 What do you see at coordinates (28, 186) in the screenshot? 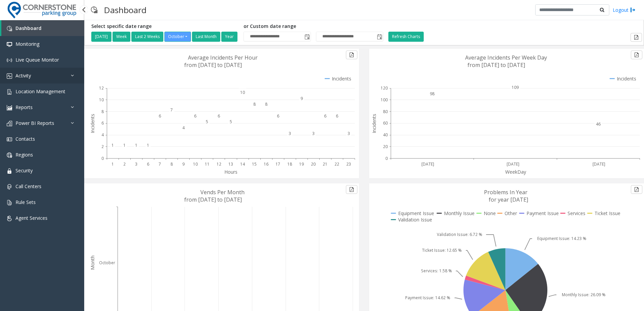
I see `span: Call Centers` at bounding box center [28, 186].